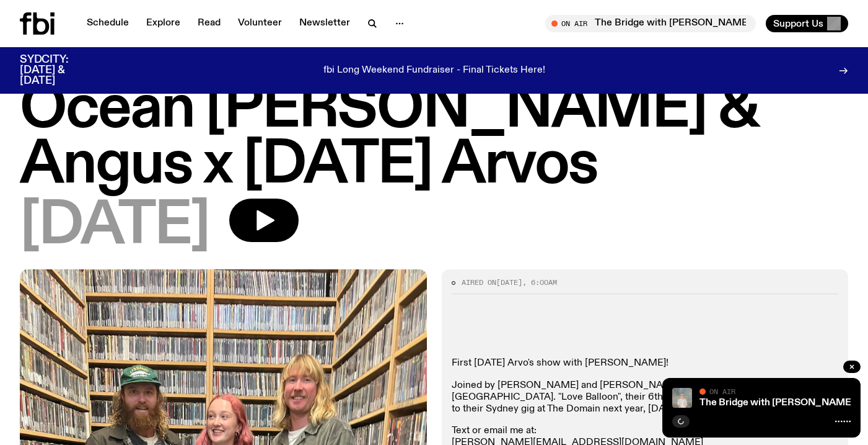 This screenshot has height=445, width=868. What do you see at coordinates (798, 24) in the screenshot?
I see `span: Support Us` at bounding box center [798, 24].